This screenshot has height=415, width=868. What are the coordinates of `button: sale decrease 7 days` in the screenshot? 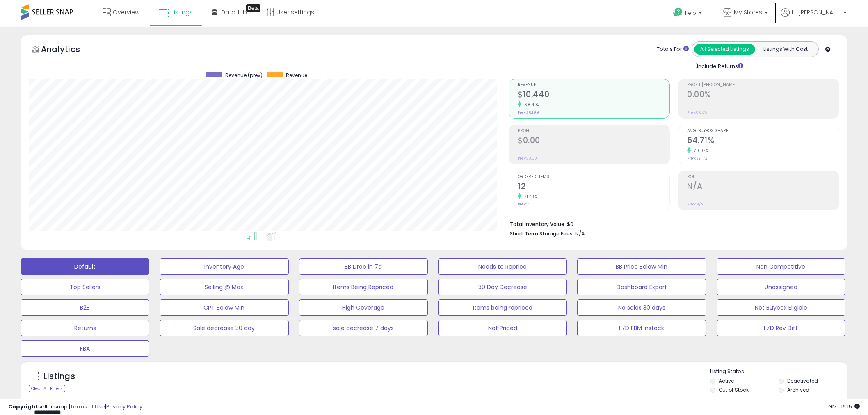 It's located at (364, 328).